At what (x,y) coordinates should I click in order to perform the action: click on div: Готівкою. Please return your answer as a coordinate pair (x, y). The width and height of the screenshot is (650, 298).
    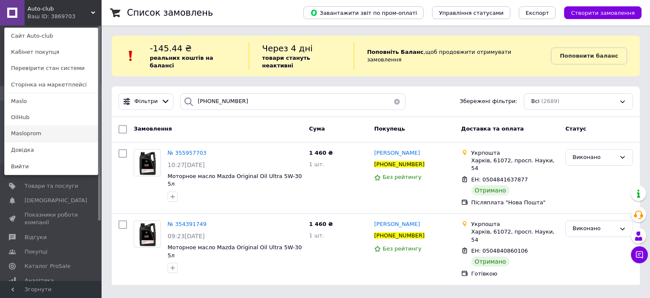
    Looking at the image, I should click on (515, 274).